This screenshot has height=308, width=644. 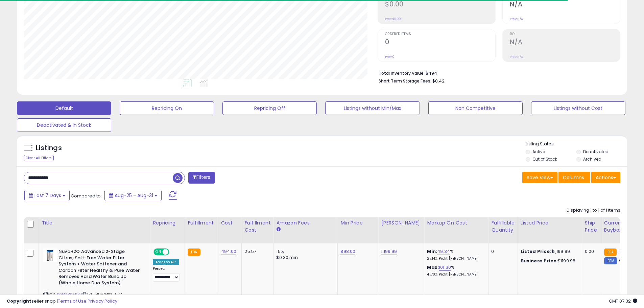 I want to click on a: 101.30, so click(x=445, y=267).